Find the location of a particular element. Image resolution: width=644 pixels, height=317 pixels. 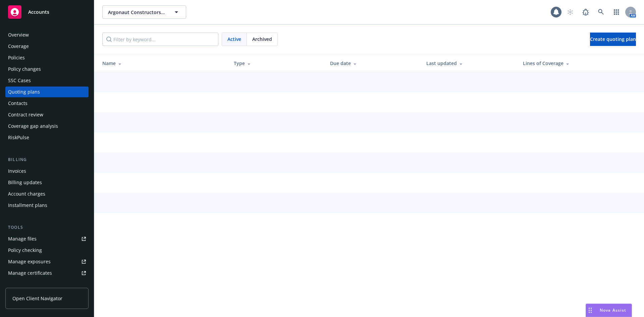

span: Archived is located at coordinates (262, 39).